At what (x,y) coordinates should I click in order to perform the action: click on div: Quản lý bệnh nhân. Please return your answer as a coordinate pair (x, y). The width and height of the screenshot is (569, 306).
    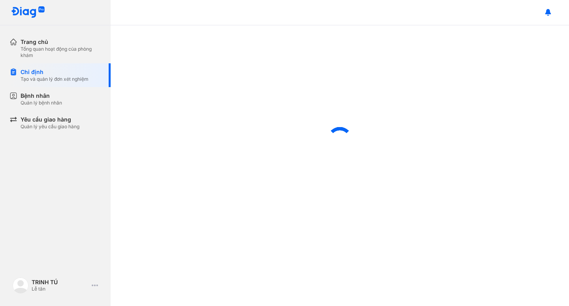
    Looking at the image, I should click on (41, 103).